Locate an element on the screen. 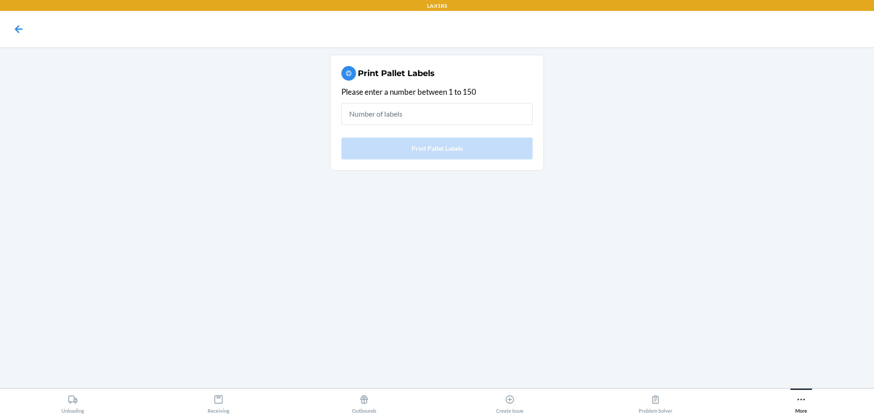  h2: Print Pallet Labels is located at coordinates (396, 73).